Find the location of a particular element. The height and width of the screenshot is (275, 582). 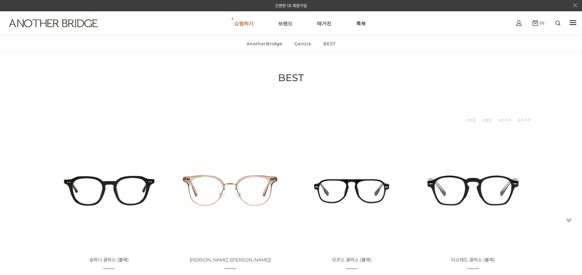

span: (0) is located at coordinates (541, 23).